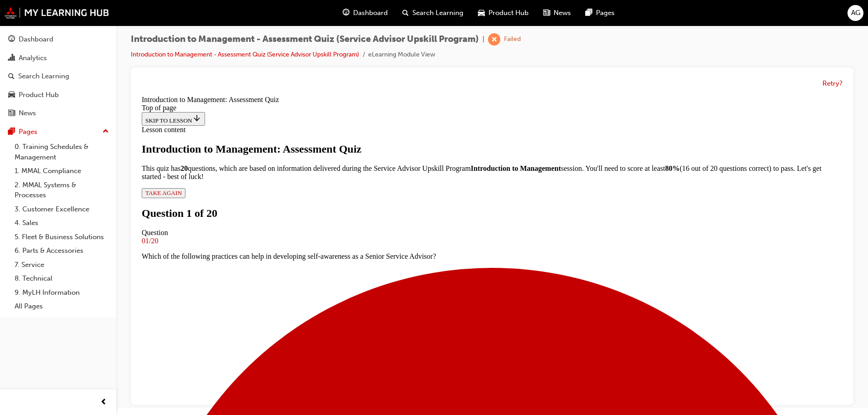  What do you see at coordinates (503, 13) in the screenshot?
I see `a: car-iconProduct Hub` at bounding box center [503, 13].